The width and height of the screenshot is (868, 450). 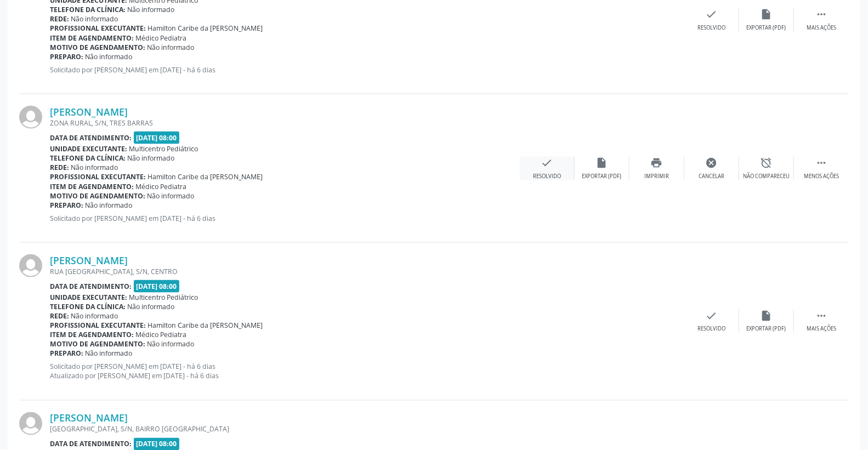 What do you see at coordinates (712, 177) in the screenshot?
I see `div: Cancelar` at bounding box center [712, 177].